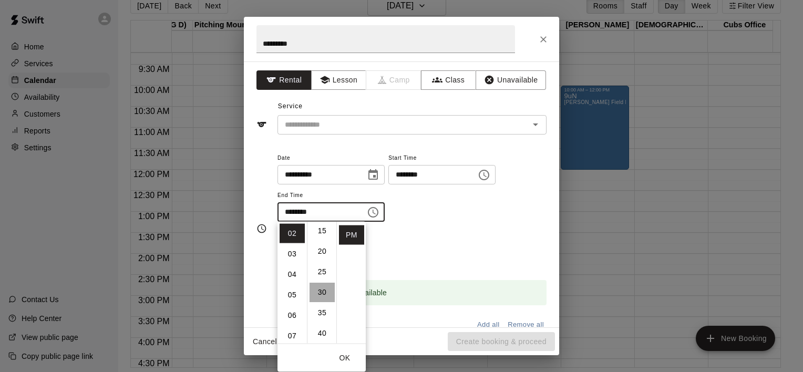 The image size is (803, 372). I want to click on button: Open, so click(536, 125).